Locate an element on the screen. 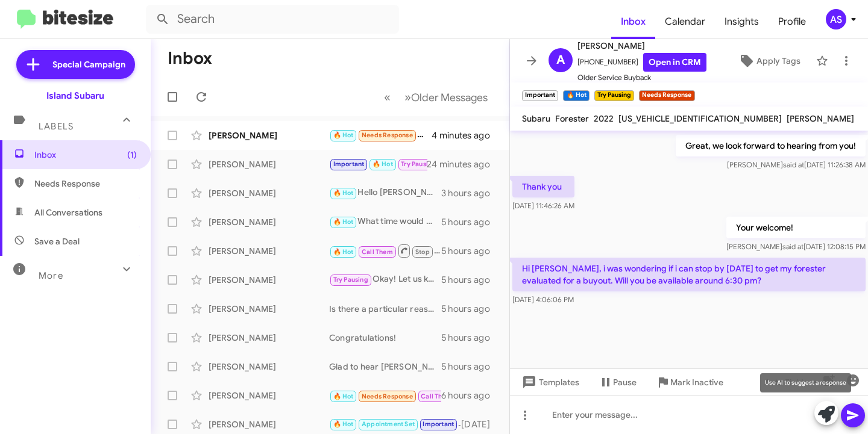 This screenshot has height=434, width=868. span: Forester is located at coordinates (572, 118).